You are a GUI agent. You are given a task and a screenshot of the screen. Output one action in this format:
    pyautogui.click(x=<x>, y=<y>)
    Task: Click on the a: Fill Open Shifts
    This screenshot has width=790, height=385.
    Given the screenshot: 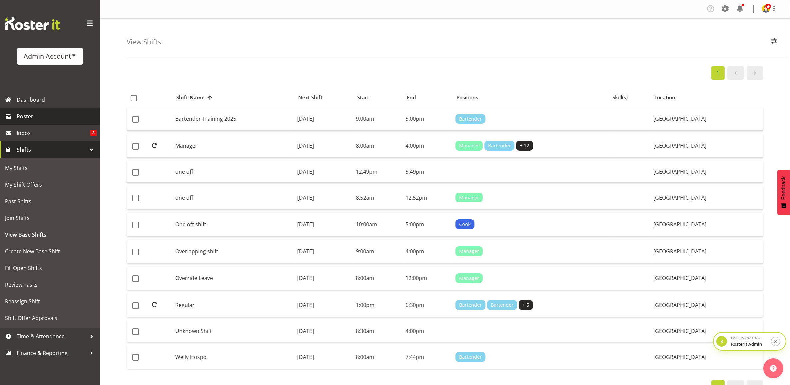 What is the action you would take?
    pyautogui.click(x=50, y=268)
    